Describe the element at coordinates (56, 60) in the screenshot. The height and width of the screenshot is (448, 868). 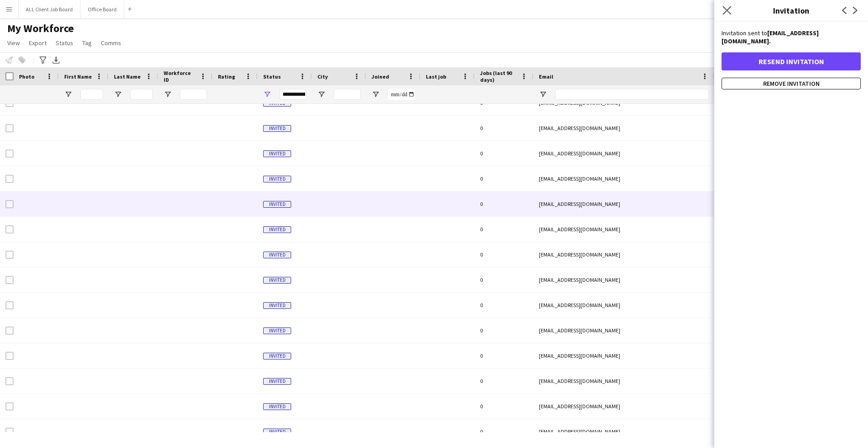
I see `app-action-btn: Export XLSX` at that location.